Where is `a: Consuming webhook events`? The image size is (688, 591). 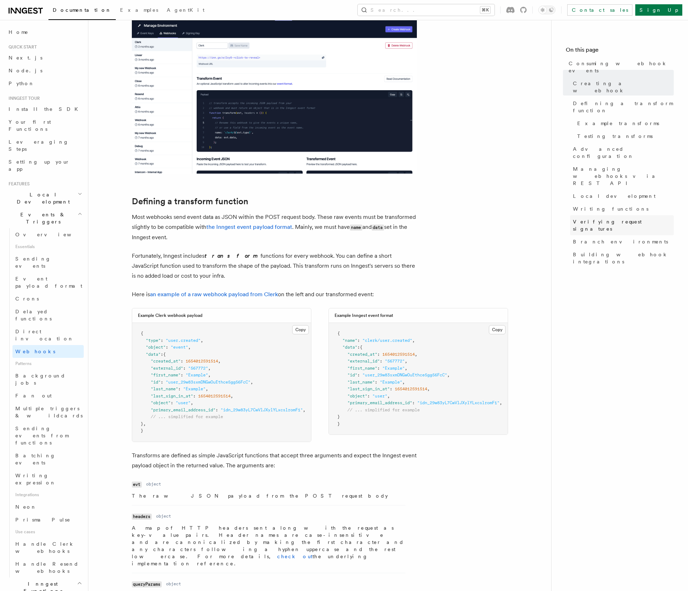
a: Consuming webhook events is located at coordinates (620, 67).